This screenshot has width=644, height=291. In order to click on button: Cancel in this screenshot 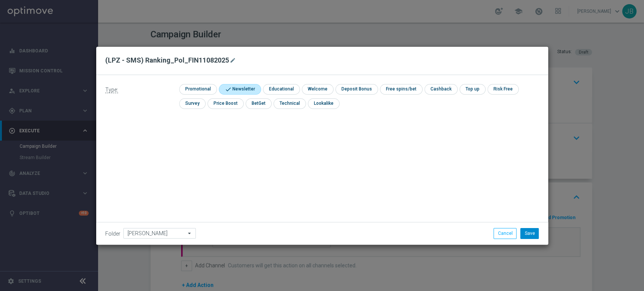, I will do `click(505, 233)`.